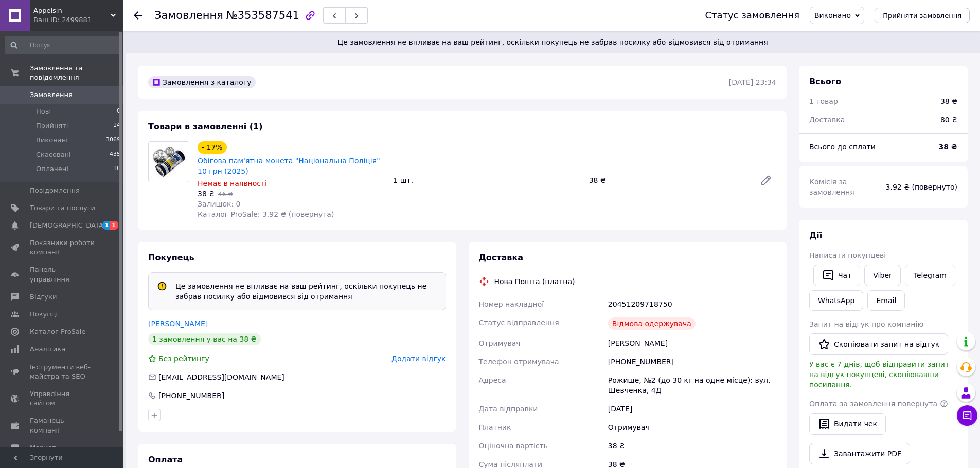  I want to click on span: 435, so click(114, 155).